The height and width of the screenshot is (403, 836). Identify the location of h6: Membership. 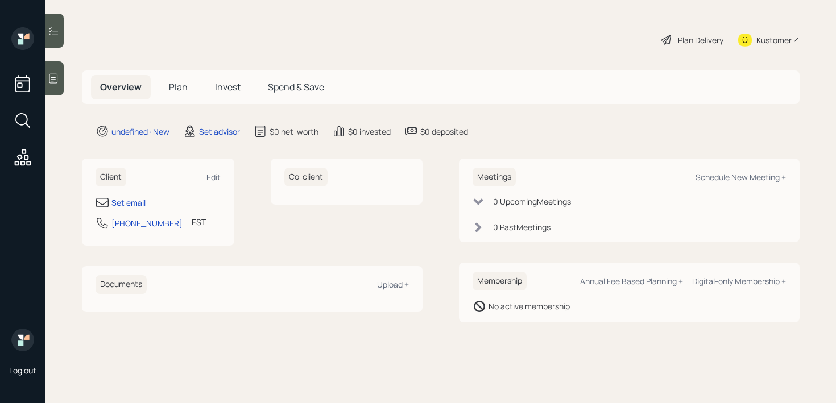
(499, 281).